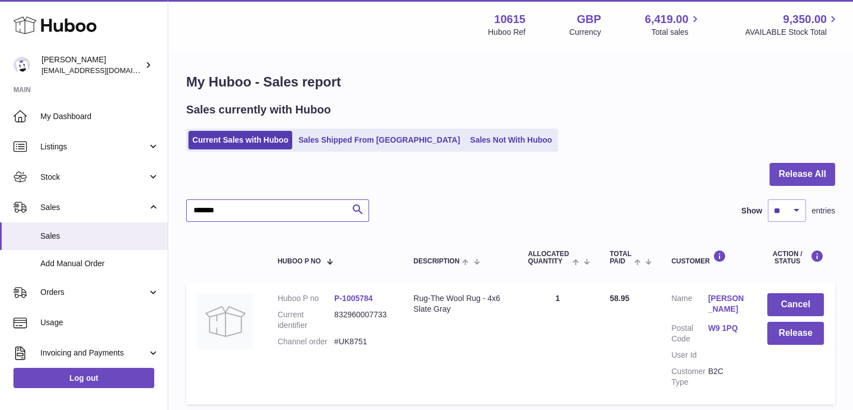 This screenshot has width=853, height=410. Describe the element at coordinates (792, 25) in the screenshot. I see `a: 9,350.00 AVAILABLE Stock Total` at that location.